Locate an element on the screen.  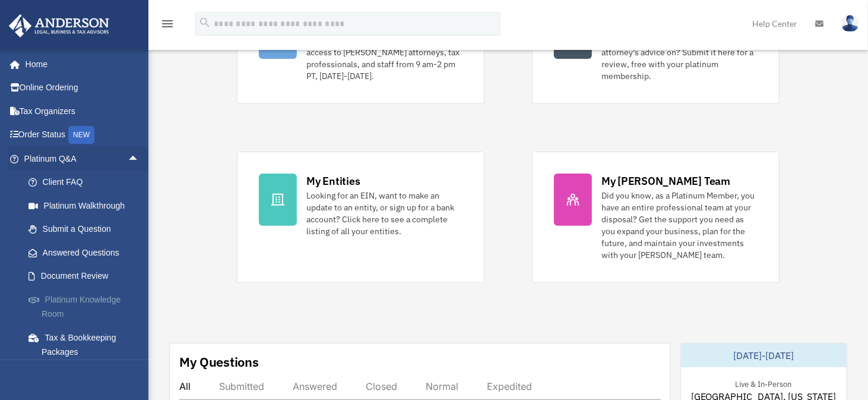
a: Online Ordering is located at coordinates (82, 88).